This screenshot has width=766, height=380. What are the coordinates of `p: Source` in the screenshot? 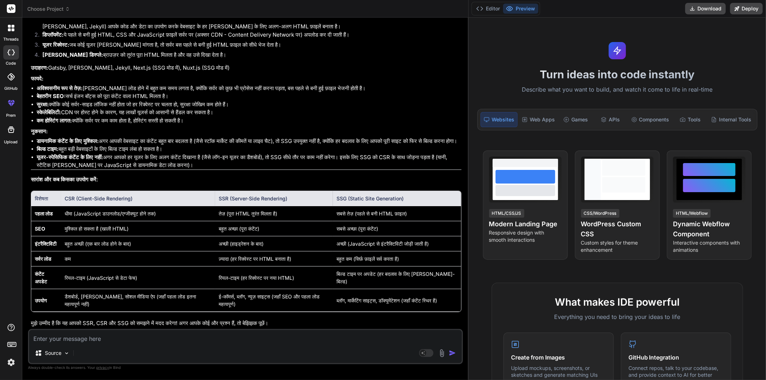 It's located at (53, 353).